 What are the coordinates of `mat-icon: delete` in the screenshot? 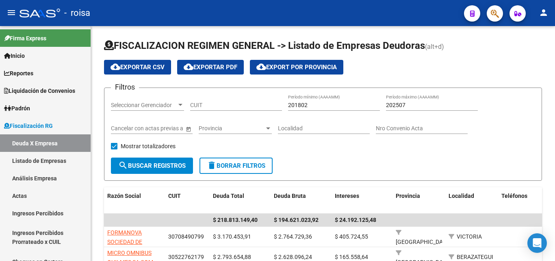 It's located at (212, 165).